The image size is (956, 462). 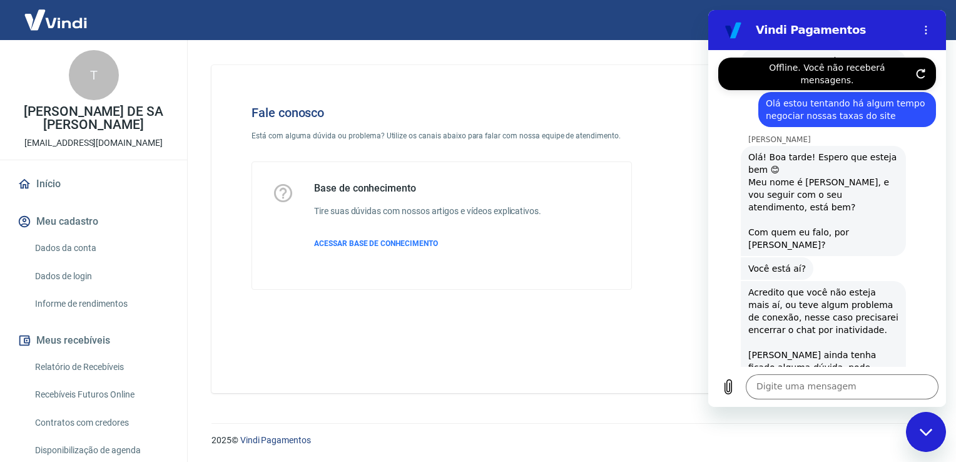 What do you see at coordinates (93, 222) in the screenshot?
I see `button: Meu cadastro` at bounding box center [93, 222].